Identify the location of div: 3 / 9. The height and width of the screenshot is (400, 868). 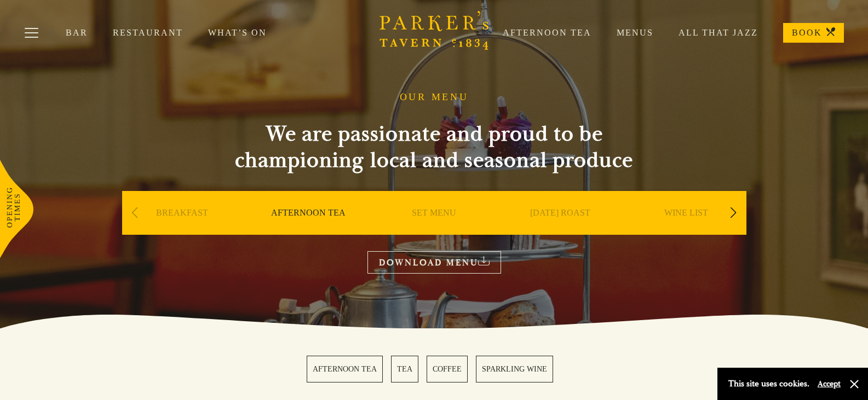
(435, 229).